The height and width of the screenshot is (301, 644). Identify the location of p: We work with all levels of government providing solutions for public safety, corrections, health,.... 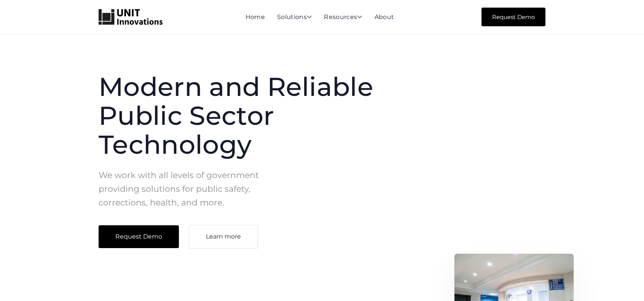
(186, 189).